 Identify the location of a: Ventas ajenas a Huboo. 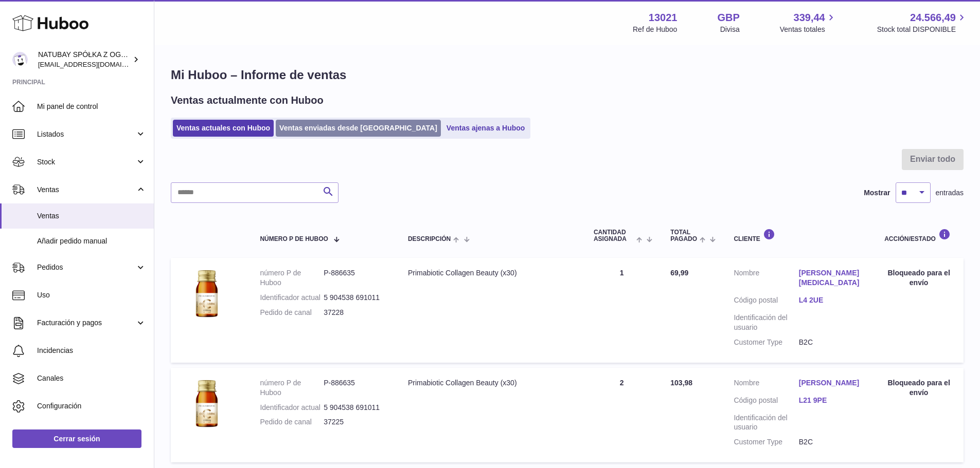
(486, 128).